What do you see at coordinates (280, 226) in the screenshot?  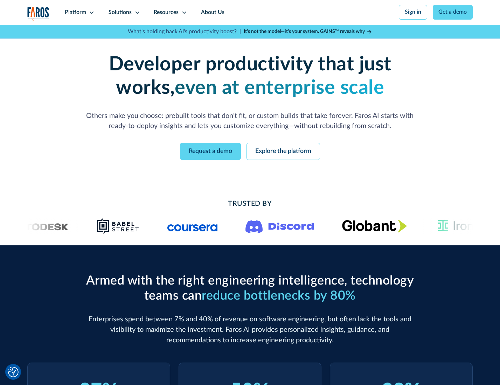 I see `img: Logo of the communication platform Discord.` at bounding box center [280, 226].